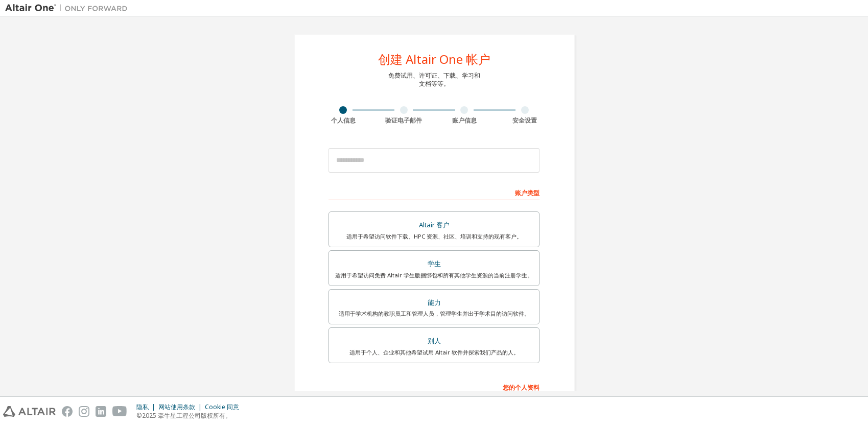 This screenshot has height=426, width=868. I want to click on div: 别人, so click(434, 341).